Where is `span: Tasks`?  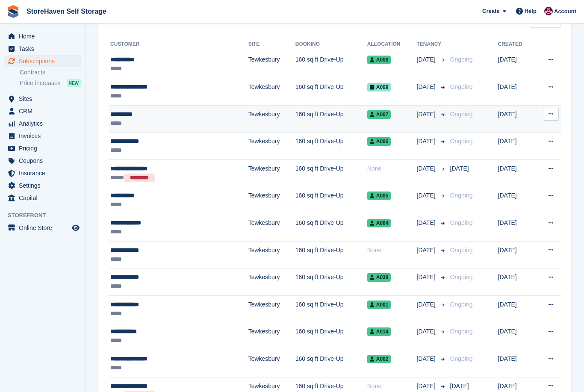 span: Tasks is located at coordinates (45, 49).